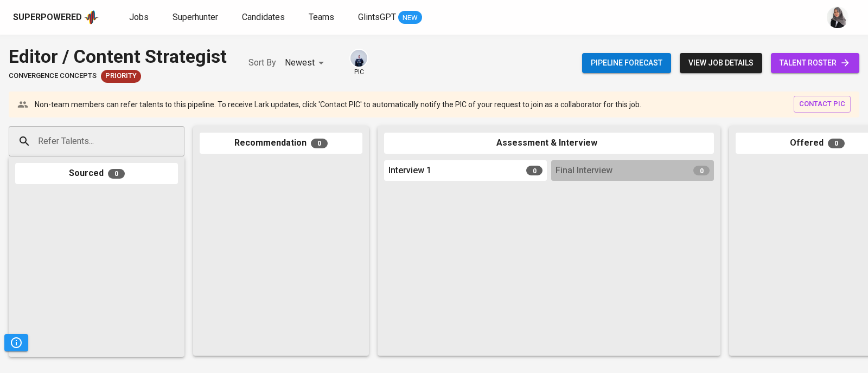 This screenshot has height=373, width=868. What do you see at coordinates (321, 17) in the screenshot?
I see `span: Teams` at bounding box center [321, 17].